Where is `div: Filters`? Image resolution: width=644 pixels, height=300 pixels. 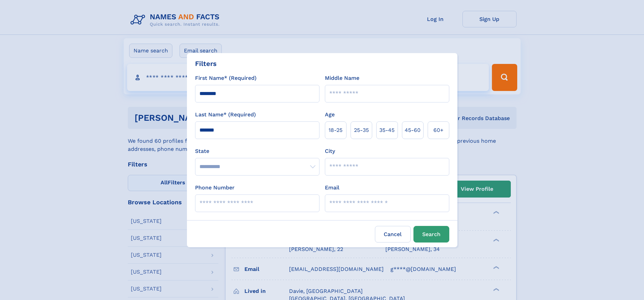
div: Filters is located at coordinates (206, 64).